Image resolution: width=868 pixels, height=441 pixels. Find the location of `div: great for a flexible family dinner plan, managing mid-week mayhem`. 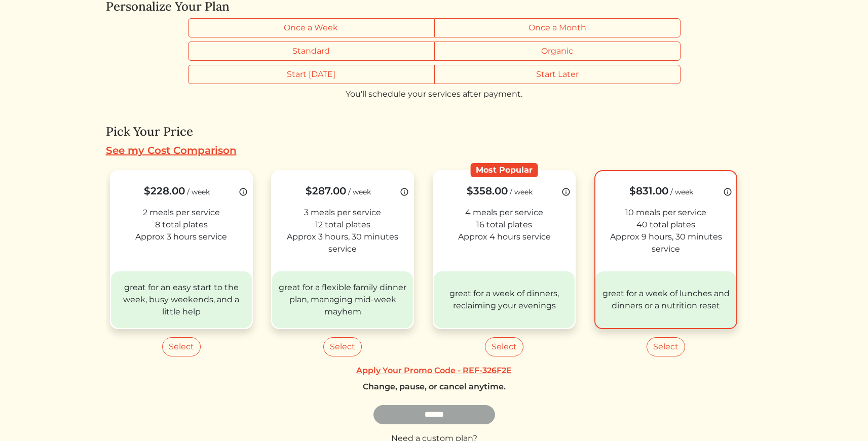

div: great for a flexible family dinner plan, managing mid-week mayhem is located at coordinates (343, 299).